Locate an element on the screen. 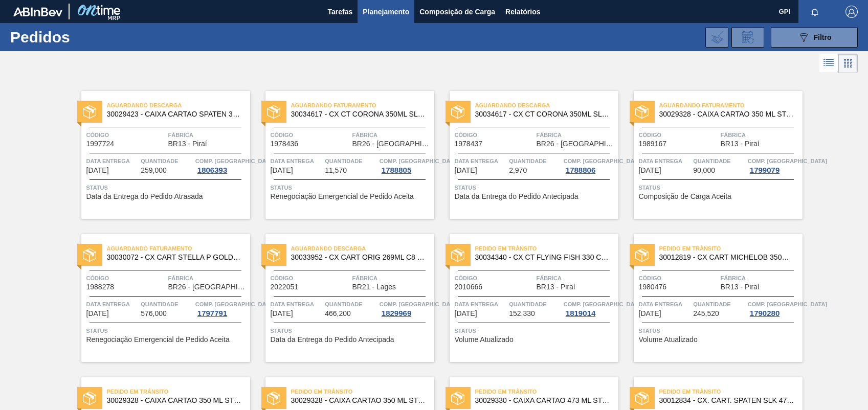  a: statusPedido em Trânsito30012819 - CX CART MICHELOB 350ML C8 429 298 GCódigo1980476FábricaBR13 - ... is located at coordinates (711, 298).